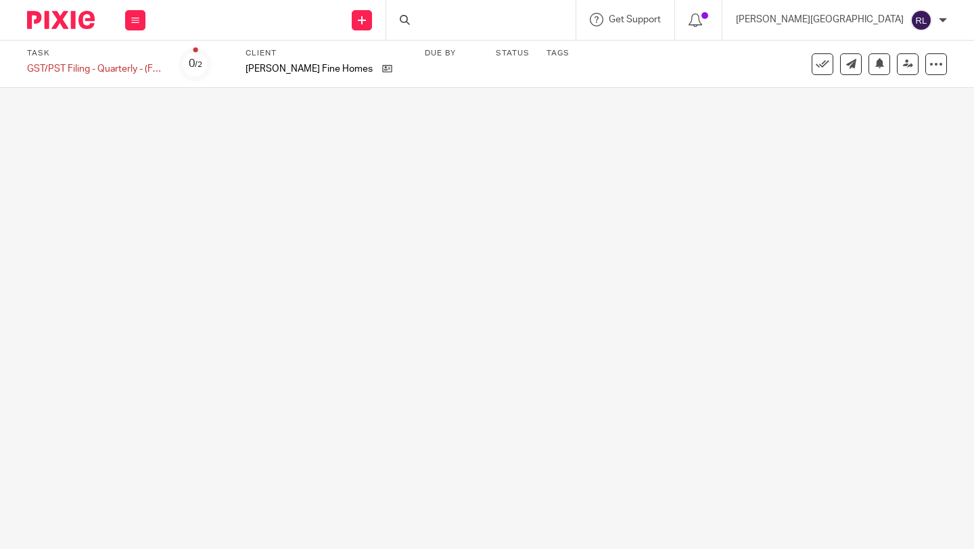 This screenshot has height=549, width=974. What do you see at coordinates (513, 53) in the screenshot?
I see `label: Status` at bounding box center [513, 53].